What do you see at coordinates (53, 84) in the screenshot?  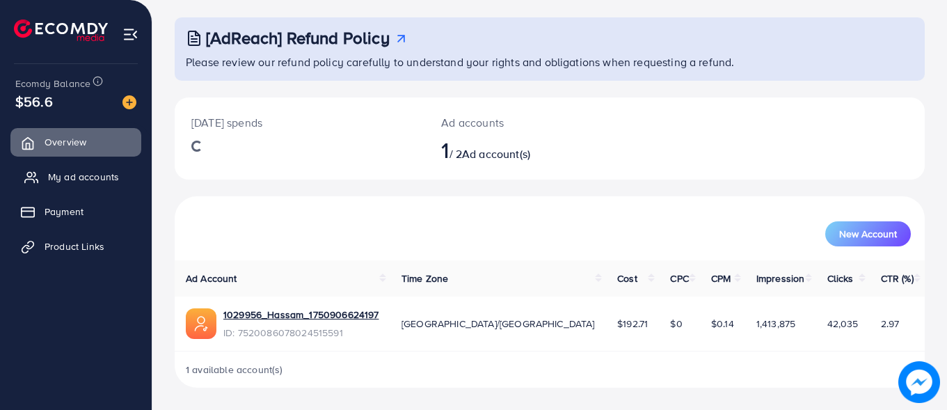 I see `span: Ecomdy Balance` at bounding box center [53, 84].